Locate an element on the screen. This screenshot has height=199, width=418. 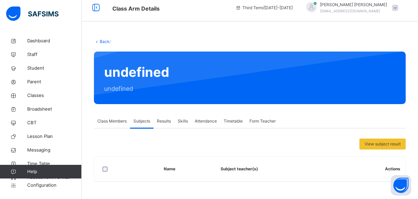
span: Results is located at coordinates (164, 121).